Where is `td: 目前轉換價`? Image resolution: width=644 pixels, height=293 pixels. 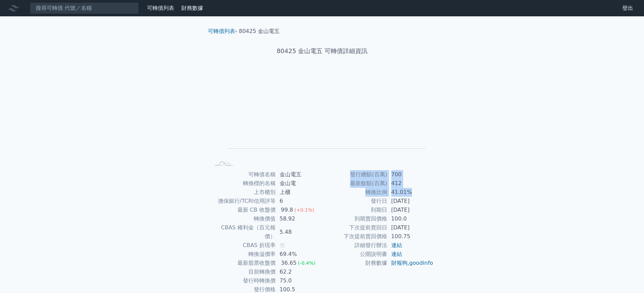
td: 目前轉換價 is located at coordinates (243, 272).